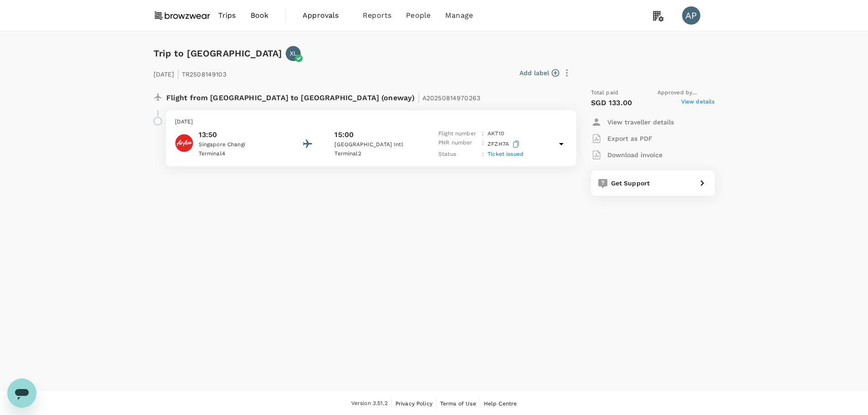  Describe the element at coordinates (414, 404) in the screenshot. I see `a: Privacy Policy` at that location.